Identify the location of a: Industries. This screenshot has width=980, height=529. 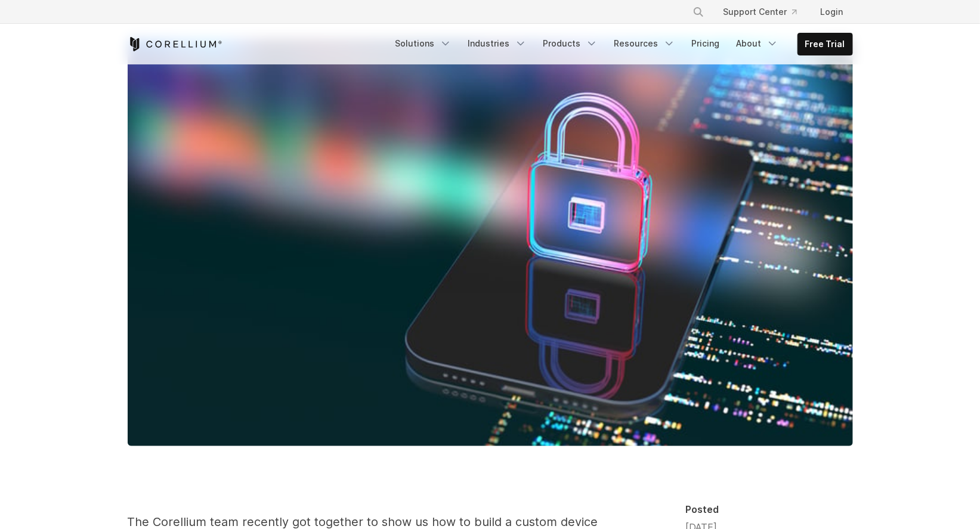
(497, 43).